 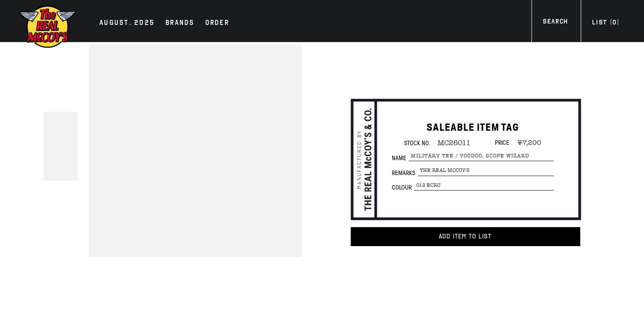 I want to click on a: Search, so click(x=555, y=23).